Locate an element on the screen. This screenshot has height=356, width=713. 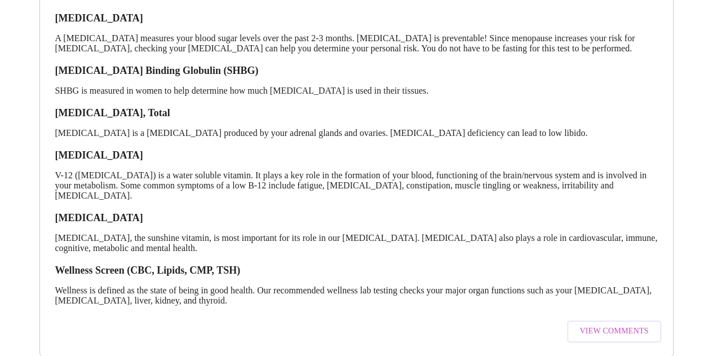
a: View Comments is located at coordinates (614, 331).